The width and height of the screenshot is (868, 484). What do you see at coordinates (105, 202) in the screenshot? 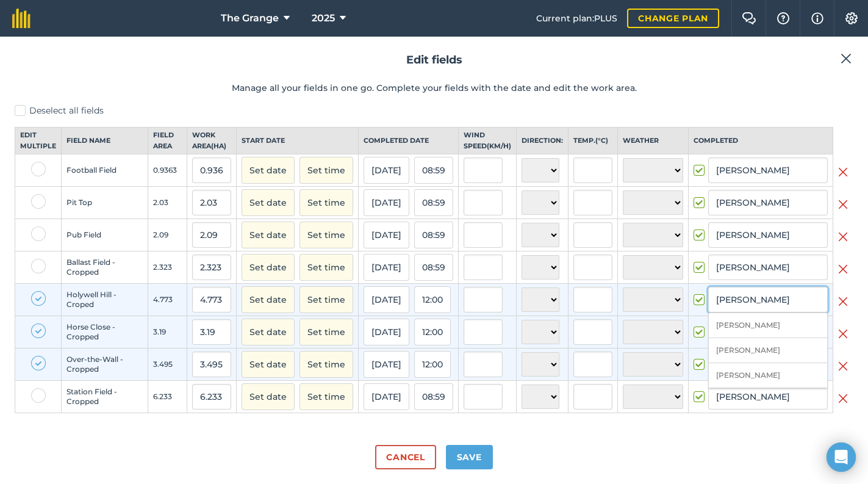
I see `td: Pit Top` at bounding box center [105, 202].